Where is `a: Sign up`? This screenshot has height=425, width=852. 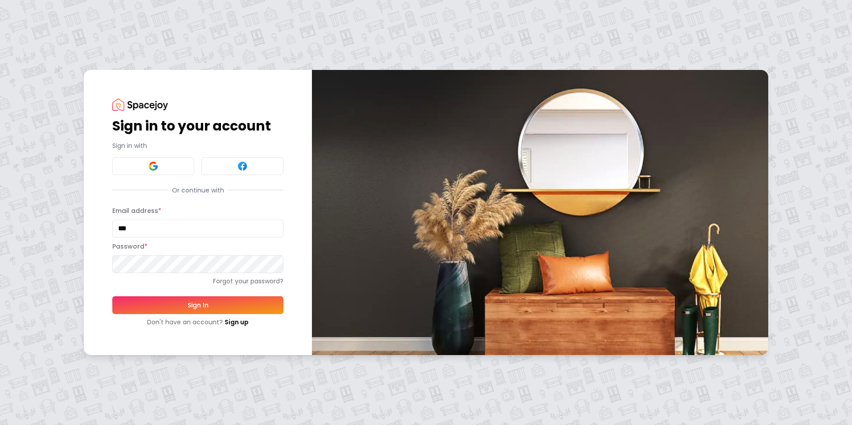
a: Sign up is located at coordinates (237, 322).